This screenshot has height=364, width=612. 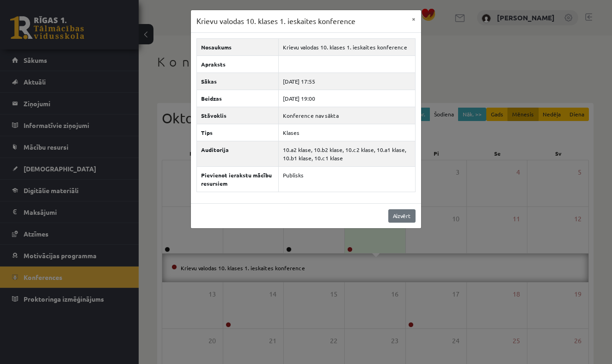 I want to click on td: 10.a2 klase, 10.b2 klase, 10.c2 klase, 10.a1 klase, 10.b1 klase, 10.c1 klase, so click(x=347, y=153).